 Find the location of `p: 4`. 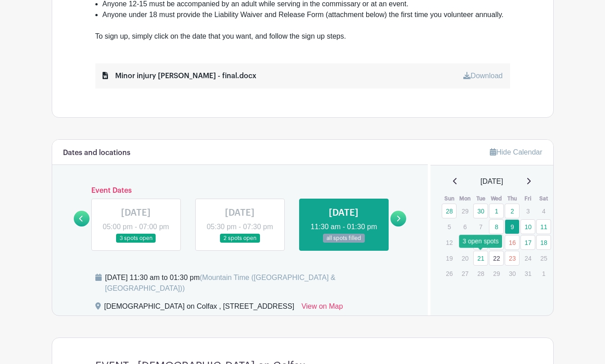

p: 4 is located at coordinates (544, 211).